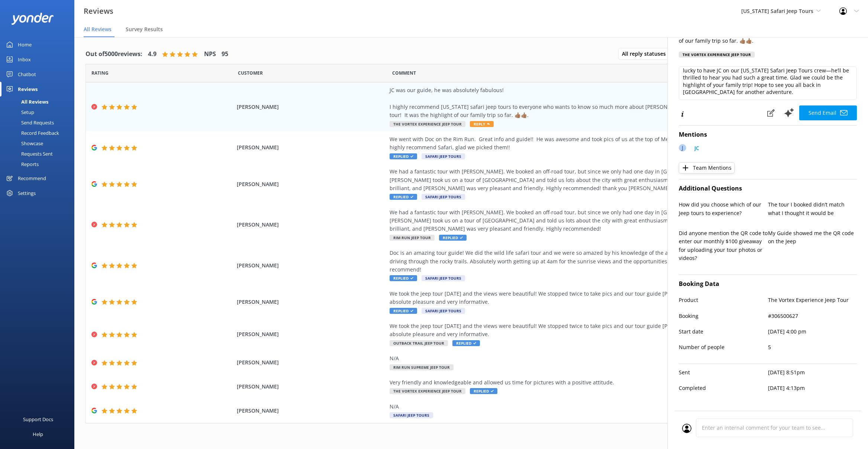 This screenshot has height=449, width=868. I want to click on span: All Reviews, so click(98, 29).